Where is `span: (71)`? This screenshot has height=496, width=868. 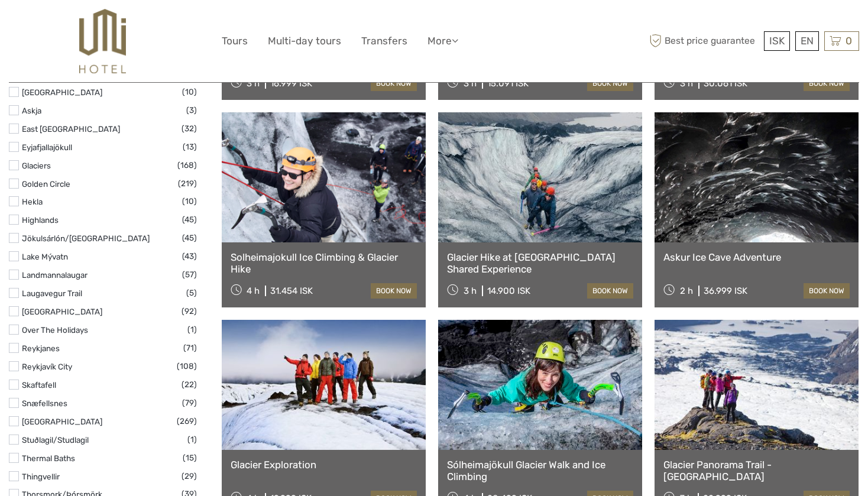
span: (71) is located at coordinates (190, 348).